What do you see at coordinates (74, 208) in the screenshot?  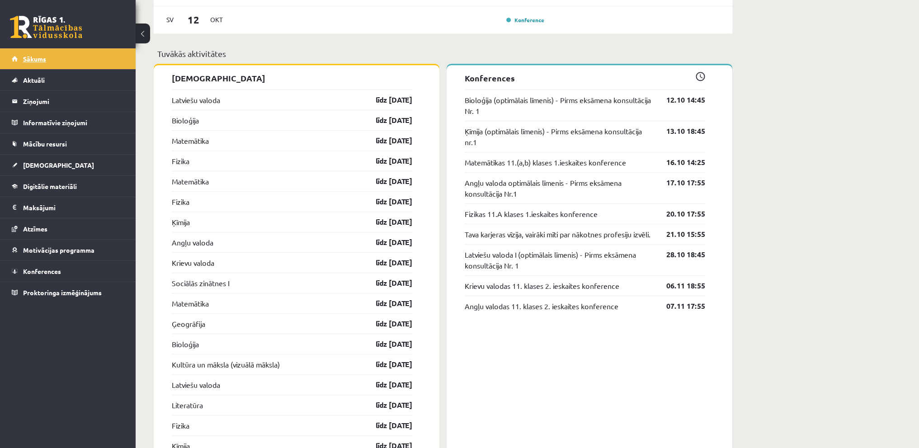 I see `legend: Maksājumi` at bounding box center [74, 208].